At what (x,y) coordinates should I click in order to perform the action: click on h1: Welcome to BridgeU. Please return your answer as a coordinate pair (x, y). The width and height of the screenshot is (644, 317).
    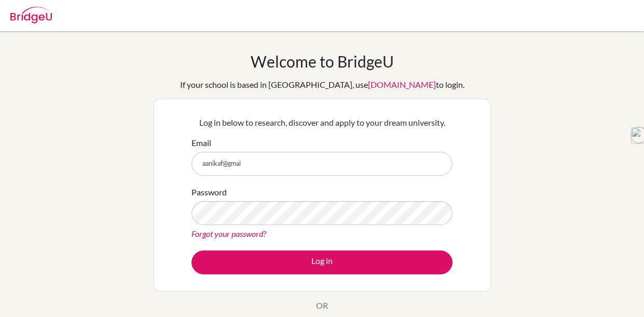
    Looking at the image, I should click on (322, 61).